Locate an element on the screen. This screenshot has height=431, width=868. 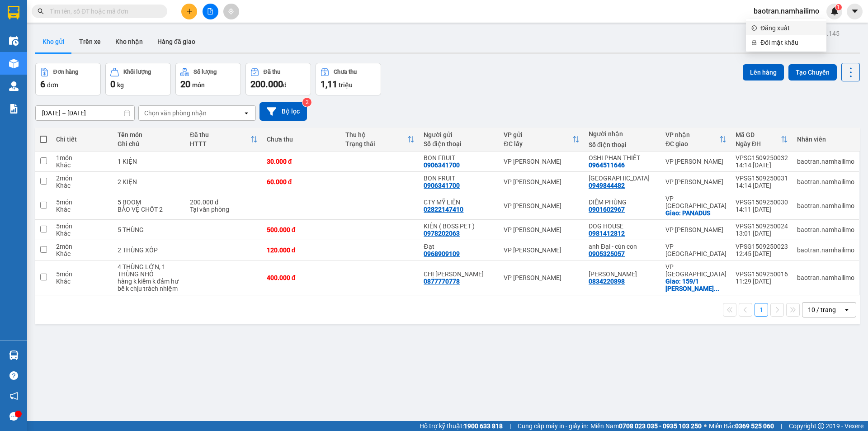
div: 0905325057 is located at coordinates (607, 253).